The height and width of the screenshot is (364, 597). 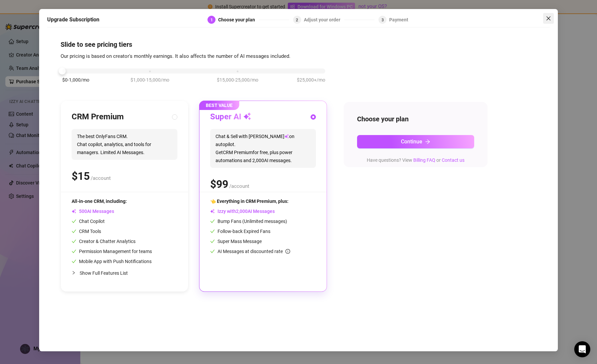 I want to click on div: Open Intercom Messenger, so click(x=582, y=349).